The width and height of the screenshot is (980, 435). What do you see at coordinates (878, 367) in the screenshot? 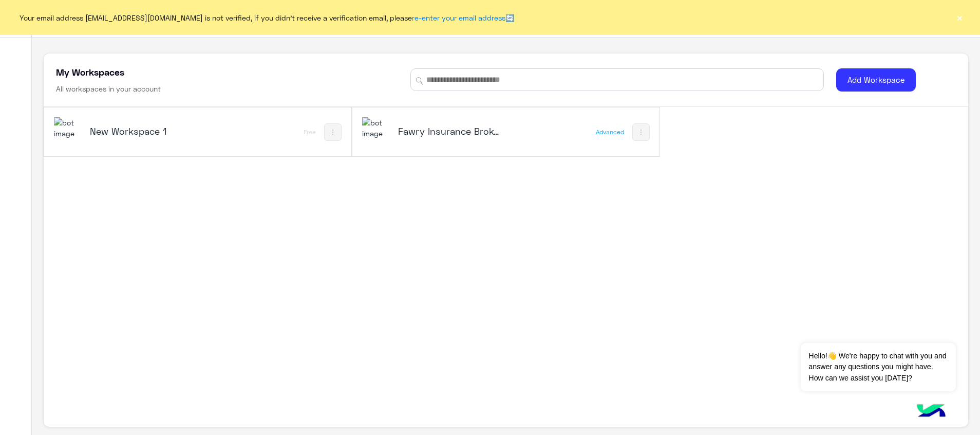
I see `span: Hello!👋 We're happy to chat with you and answer any questions you might have. How can we assist y...` at bounding box center [878, 367].